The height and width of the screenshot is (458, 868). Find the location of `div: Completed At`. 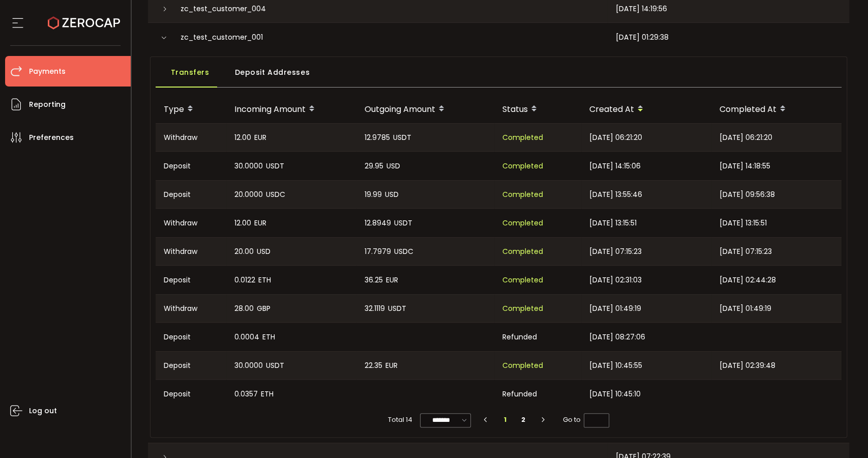

div: Completed At is located at coordinates (777, 109).